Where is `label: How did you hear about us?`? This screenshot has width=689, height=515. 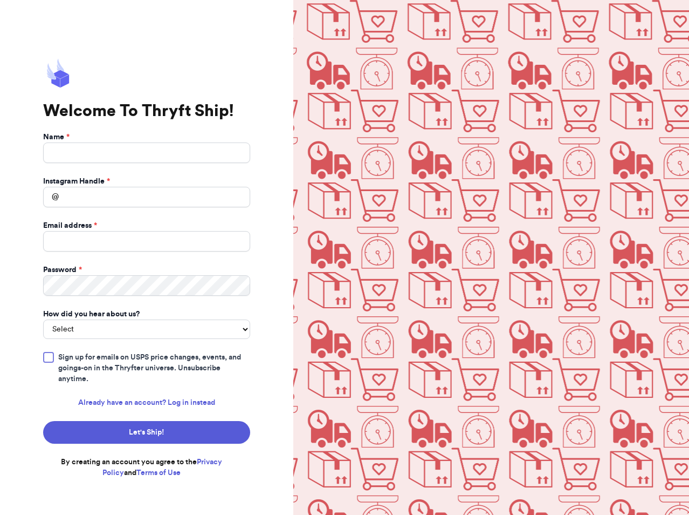 label: How did you hear about us? is located at coordinates (91, 314).